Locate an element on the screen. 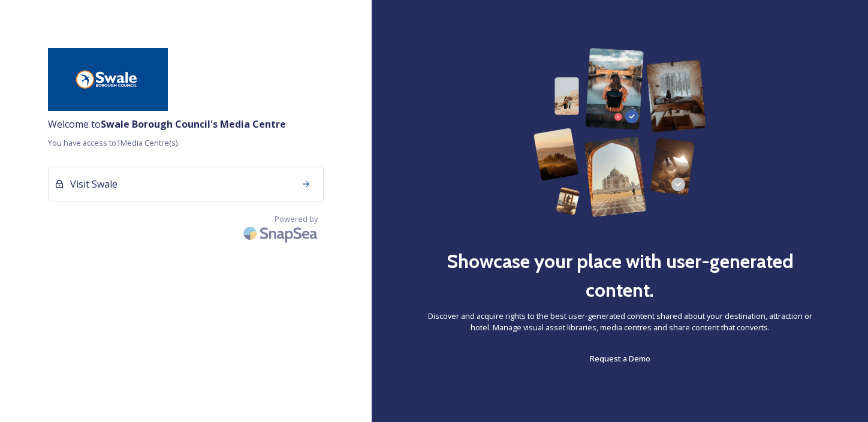 This screenshot has width=868, height=422. img: download%20(4).png is located at coordinates (108, 79).